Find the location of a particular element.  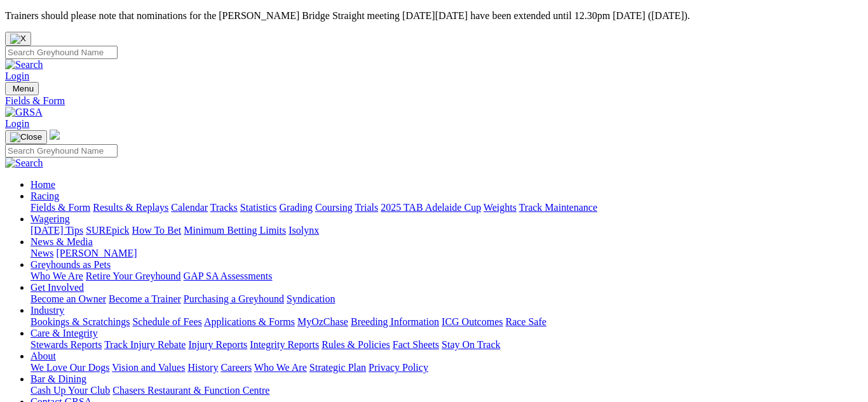

a: Breeding Information is located at coordinates (395, 321).